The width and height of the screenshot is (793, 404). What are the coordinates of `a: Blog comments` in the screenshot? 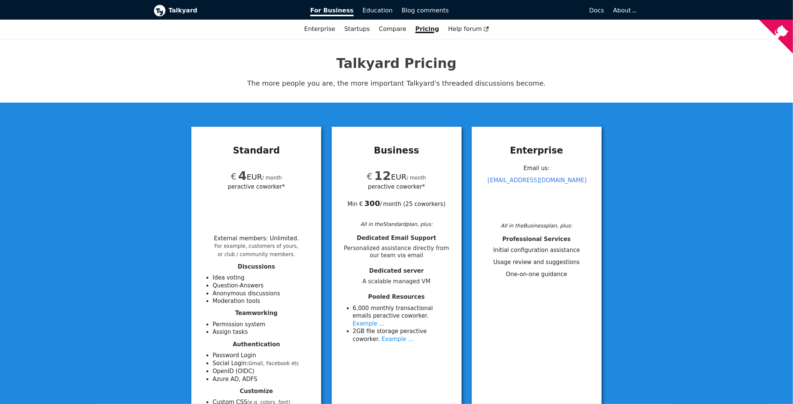 It's located at (425, 11).